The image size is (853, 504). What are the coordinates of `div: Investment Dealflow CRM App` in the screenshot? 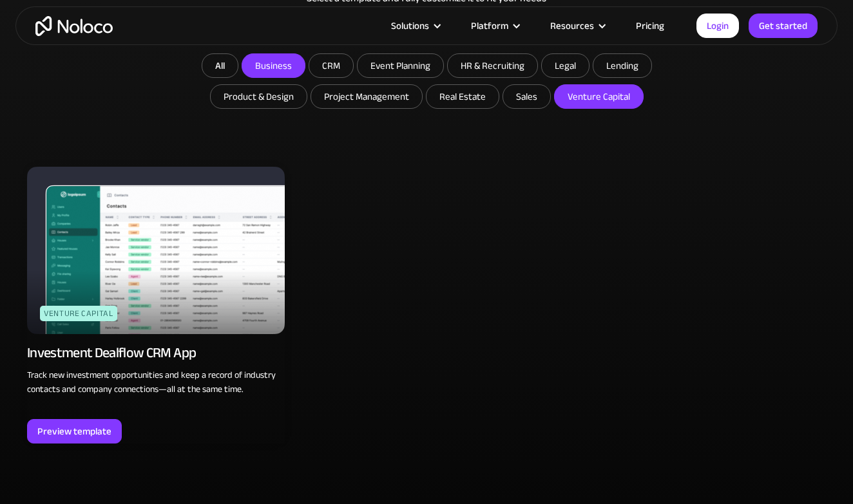 It's located at (111, 352).